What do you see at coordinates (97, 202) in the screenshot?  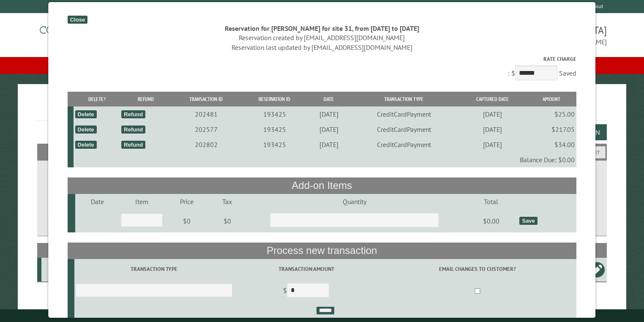 I see `td: Date` at bounding box center [97, 202].